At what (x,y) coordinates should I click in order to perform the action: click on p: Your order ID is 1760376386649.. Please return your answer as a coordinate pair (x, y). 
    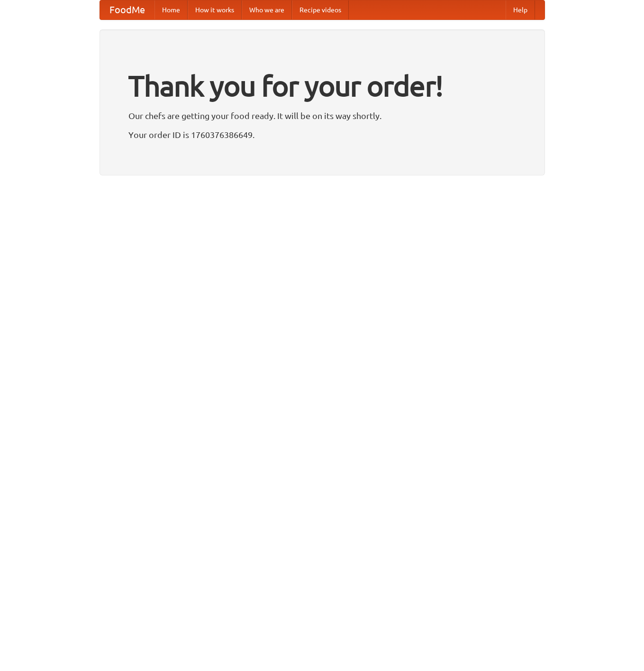
    Looking at the image, I should click on (322, 134).